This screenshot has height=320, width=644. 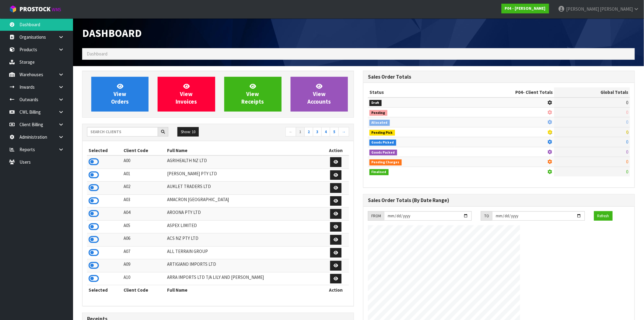 What do you see at coordinates (499, 200) in the screenshot?
I see `h3: Sales Order Totals (By Date Range)` at bounding box center [499, 200].